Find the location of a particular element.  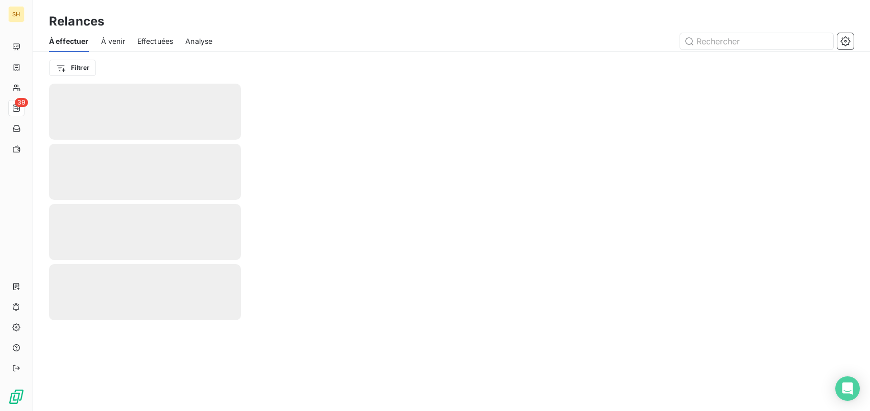

div: SH is located at coordinates (16, 14).